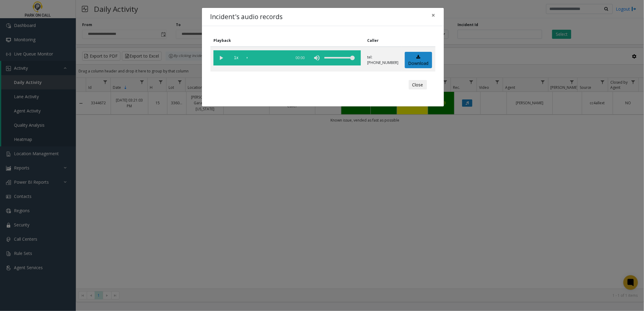  I want to click on th: Playback, so click(287, 41).